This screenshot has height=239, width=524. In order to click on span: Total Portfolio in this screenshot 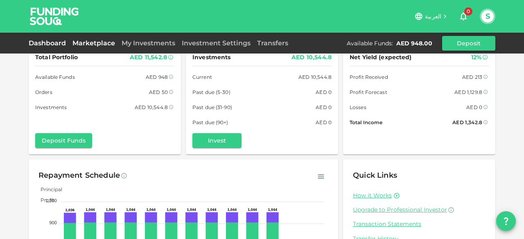, I will do `click(56, 57)`.